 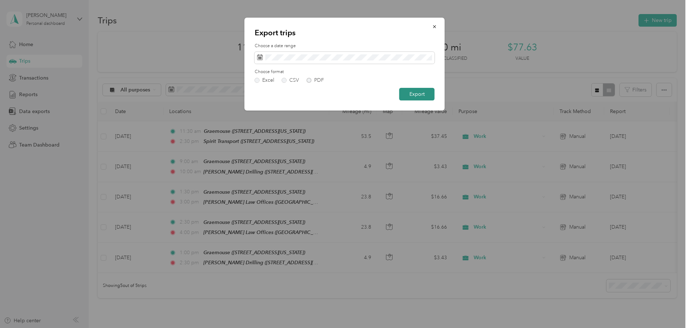 I want to click on p: Export trips, so click(x=344, y=33).